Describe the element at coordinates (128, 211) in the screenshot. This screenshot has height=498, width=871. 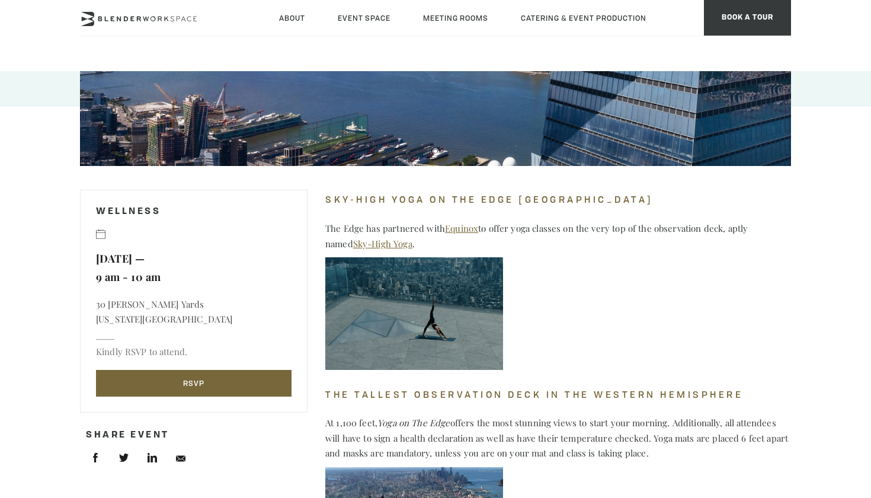
I see `a: Wellness` at that location.